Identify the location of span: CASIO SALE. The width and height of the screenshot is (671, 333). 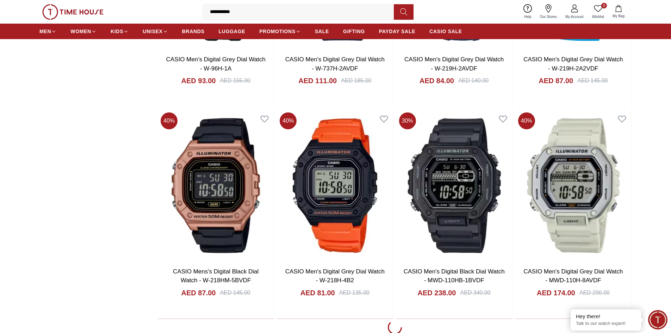
(446, 31).